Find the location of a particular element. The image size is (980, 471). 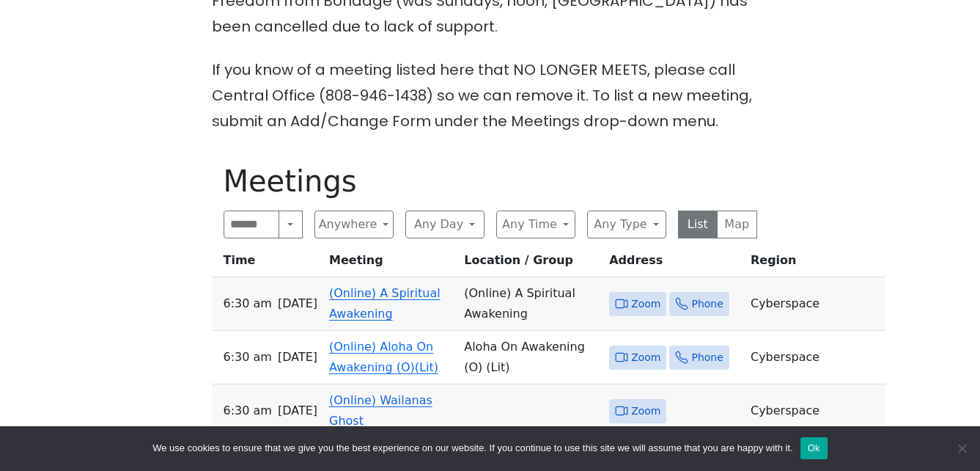

p: If you know of a meeting listed here that NO LONGER MEETS, please call Central Office (808-946-14... is located at coordinates (490, 96).